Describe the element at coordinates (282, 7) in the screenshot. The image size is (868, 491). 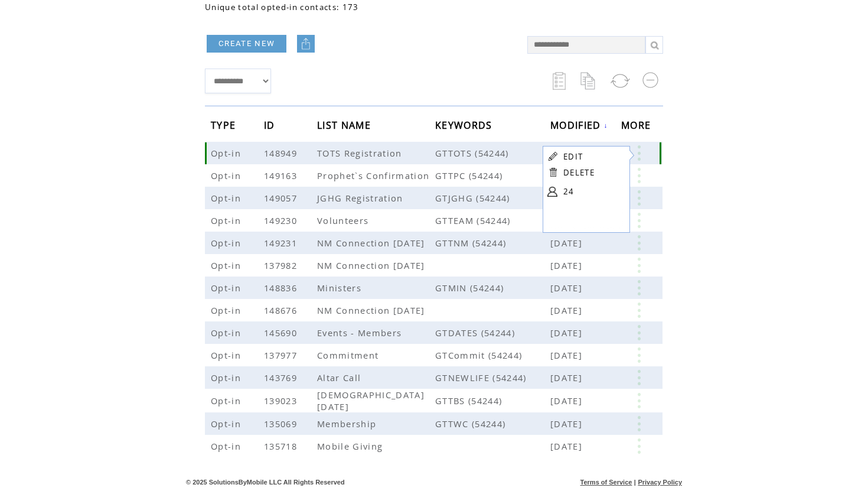
I see `span: Unique total opted-in contacts: 173` at that location.